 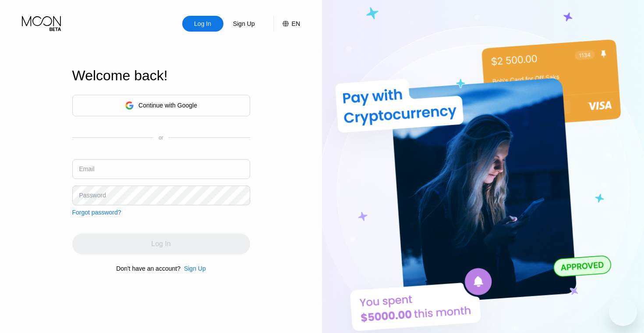 What do you see at coordinates (92, 195) in the screenshot?
I see `div: Password` at bounding box center [92, 195].